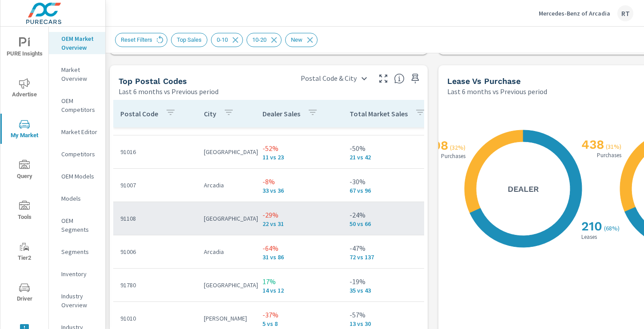 The width and height of the screenshot is (644, 329). I want to click on h5: Dealer, so click(523, 189).